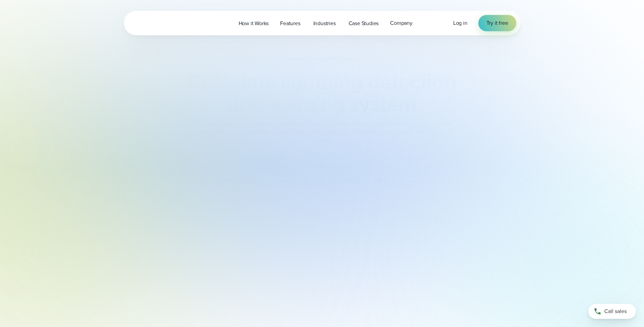  I want to click on span: How it Works, so click(253, 23).